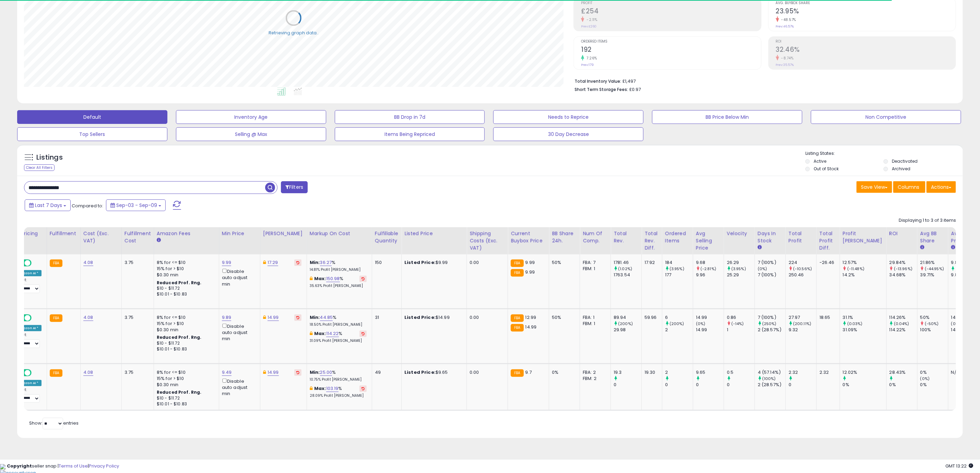  Describe the element at coordinates (866, 3) in the screenshot. I see `span: Avg. Buybox Share` at that location.